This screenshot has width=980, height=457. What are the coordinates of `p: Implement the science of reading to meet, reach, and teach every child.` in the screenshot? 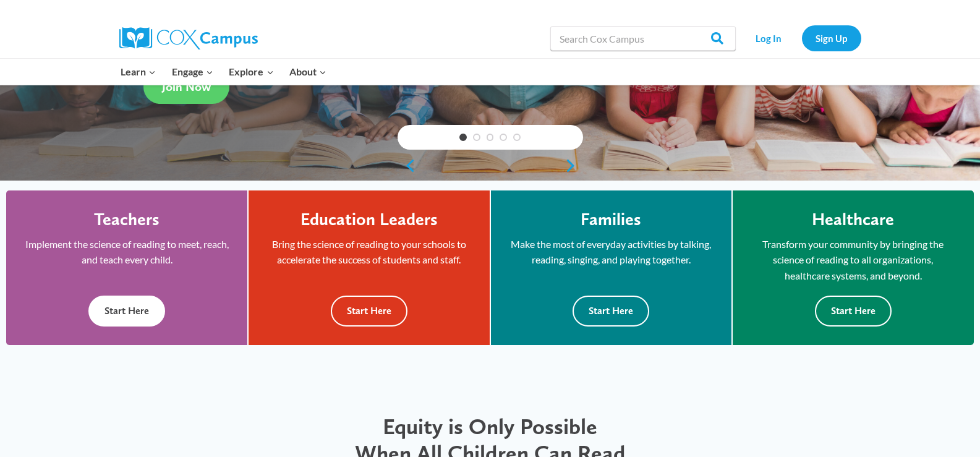 It's located at (127, 252).